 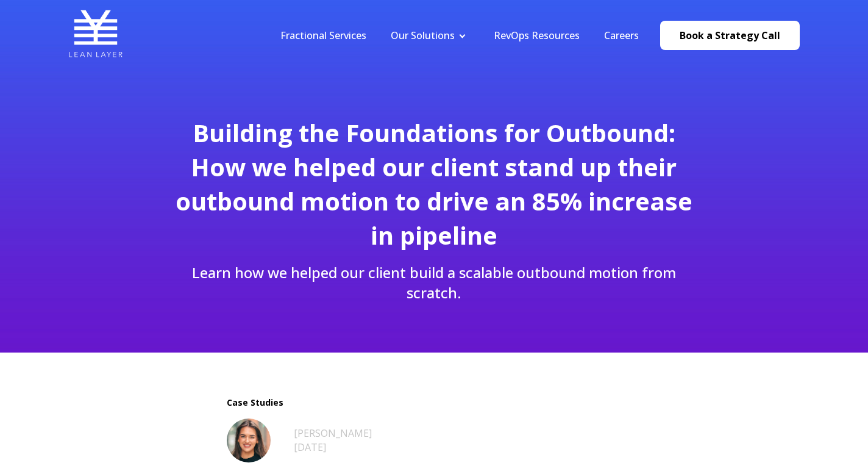 What do you see at coordinates (434, 183) in the screenshot?
I see `span: Building the Foundations for Outbound: How we helped our client stand up their outbound motion to...` at bounding box center [434, 183].